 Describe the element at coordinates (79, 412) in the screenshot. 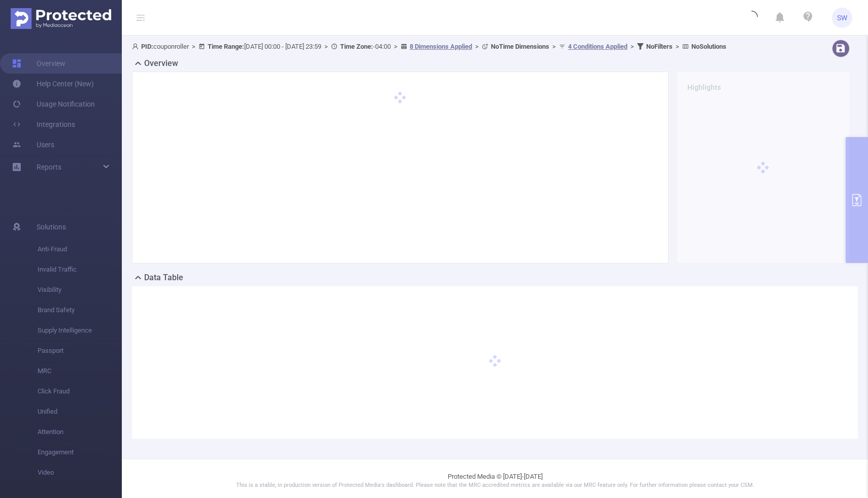

I see `span: Unified` at that location.